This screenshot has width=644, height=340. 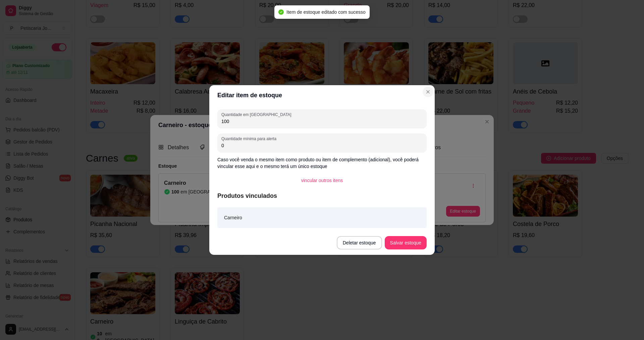 I want to click on button: Deletar estoque, so click(x=359, y=243).